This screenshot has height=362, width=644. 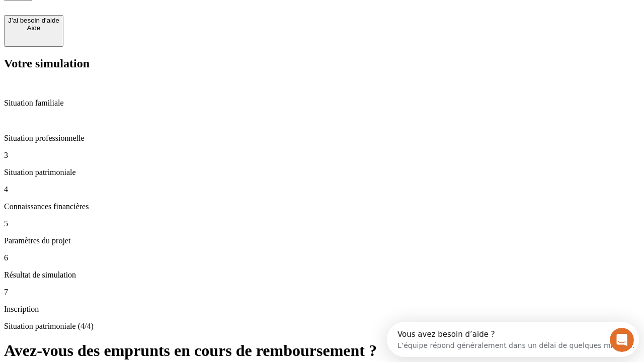 What do you see at coordinates (34, 20) in the screenshot?
I see `div: J’ai besoin d'aide` at bounding box center [34, 20].